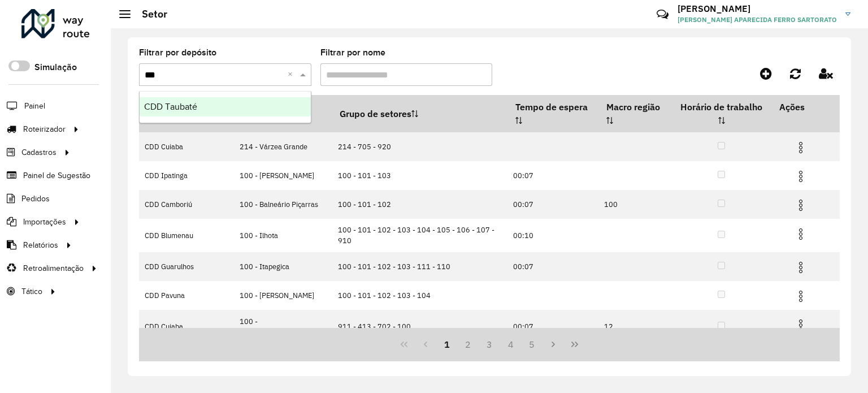 The height and width of the screenshot is (393, 868). What do you see at coordinates (292, 75) in the screenshot?
I see `span: Clear all` at bounding box center [292, 75].